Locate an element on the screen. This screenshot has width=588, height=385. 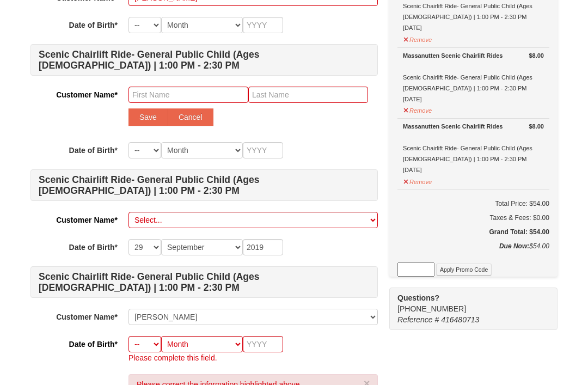
input: Last Name is located at coordinates (308, 95).